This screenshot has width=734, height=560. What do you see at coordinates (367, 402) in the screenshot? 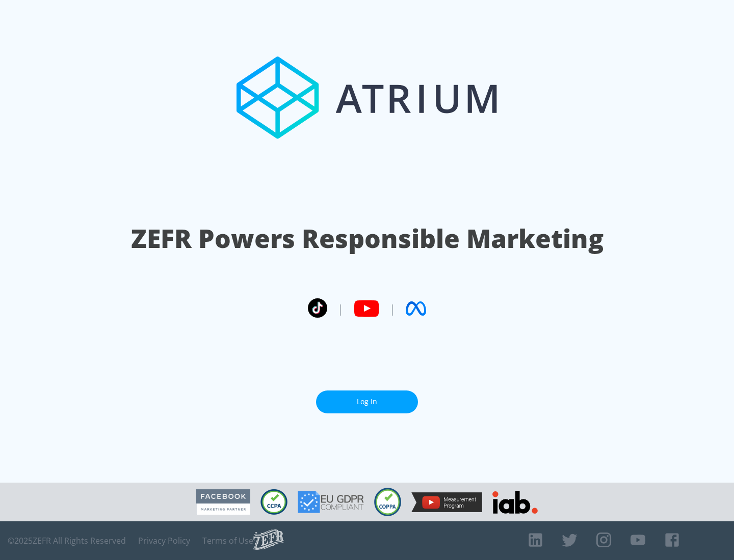
I see `a: Log In` at bounding box center [367, 402].